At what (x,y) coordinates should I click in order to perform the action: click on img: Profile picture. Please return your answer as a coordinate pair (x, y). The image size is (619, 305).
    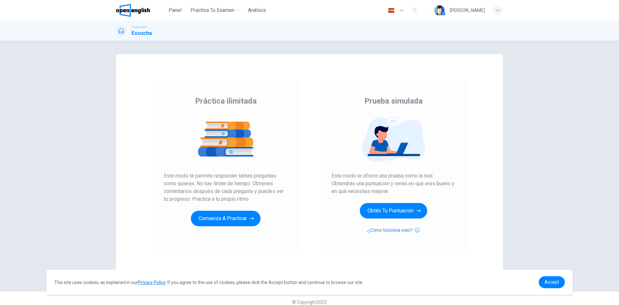
    Looking at the image, I should click on (439, 10).